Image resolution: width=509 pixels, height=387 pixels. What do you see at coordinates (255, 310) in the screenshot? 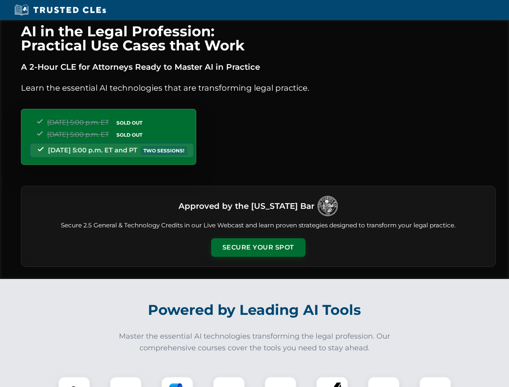
I see `h2: Powered by Leading AI Tools` at bounding box center [255, 310].